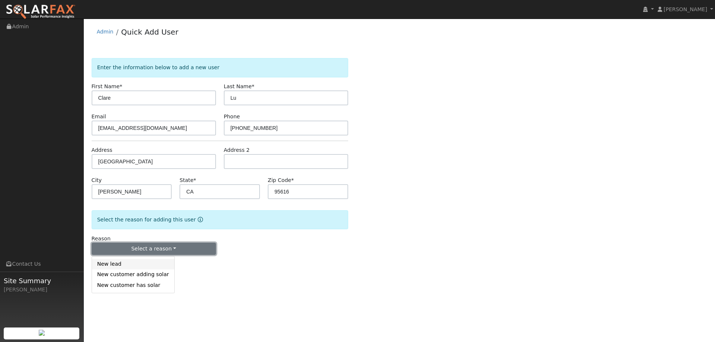  Describe the element at coordinates (188, 180) in the screenshot. I see `label: State` at that location.